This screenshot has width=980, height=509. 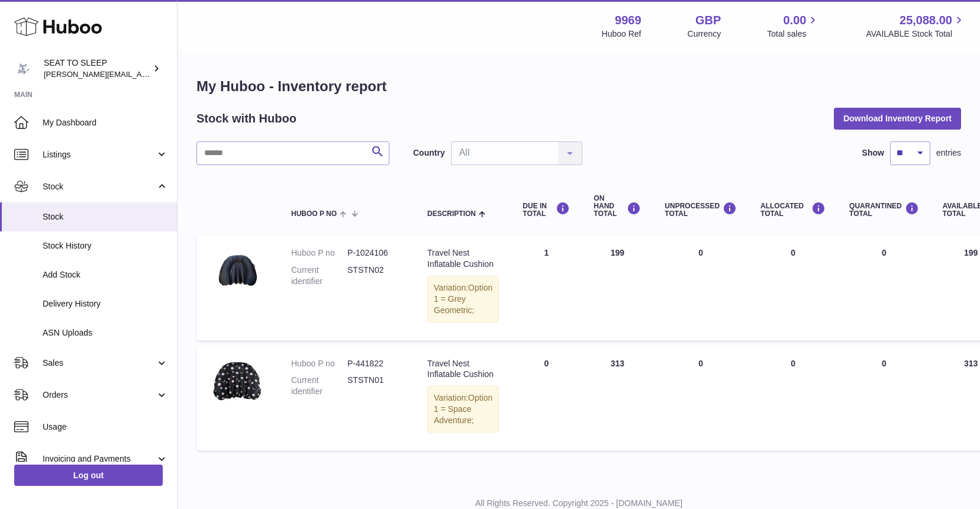 What do you see at coordinates (873, 153) in the screenshot?
I see `label: Show` at bounding box center [873, 153].